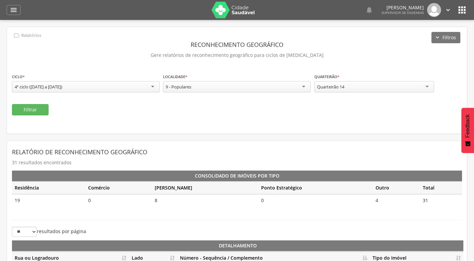 This screenshot has height=261, width=474. I want to click on p: 31 resultados encontrados, so click(237, 163).